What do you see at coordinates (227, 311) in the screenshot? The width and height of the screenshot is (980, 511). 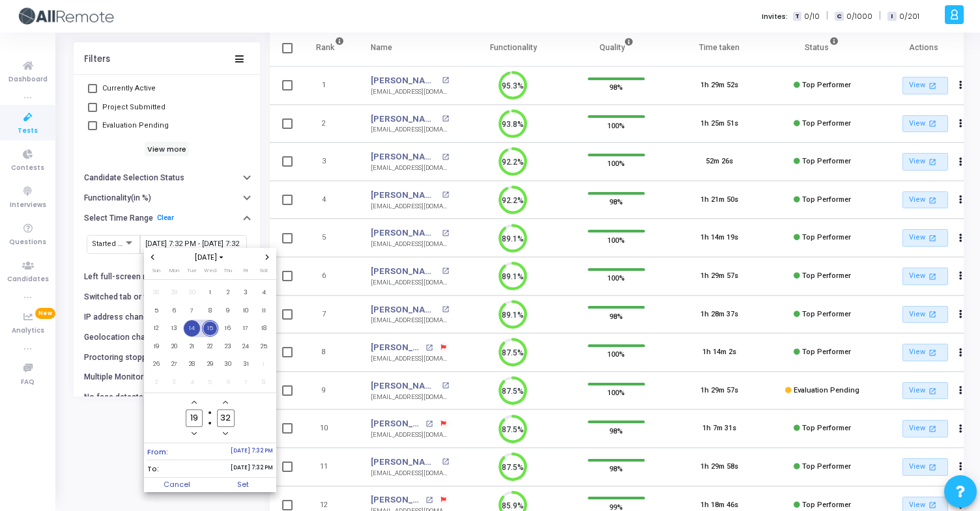 I see `span: 9` at bounding box center [227, 311].